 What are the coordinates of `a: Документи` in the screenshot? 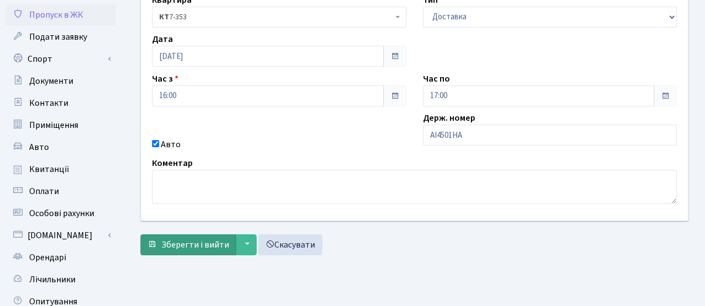 It's located at (61, 81).